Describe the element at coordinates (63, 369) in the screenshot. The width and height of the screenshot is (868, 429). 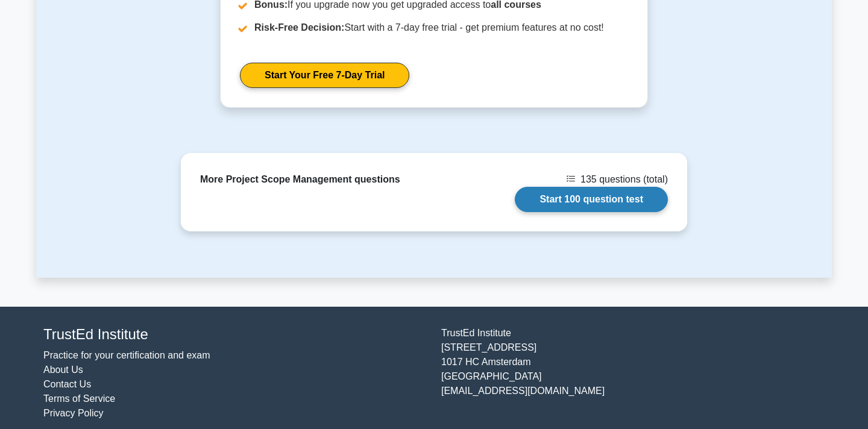
I see `a: About Us` at that location.